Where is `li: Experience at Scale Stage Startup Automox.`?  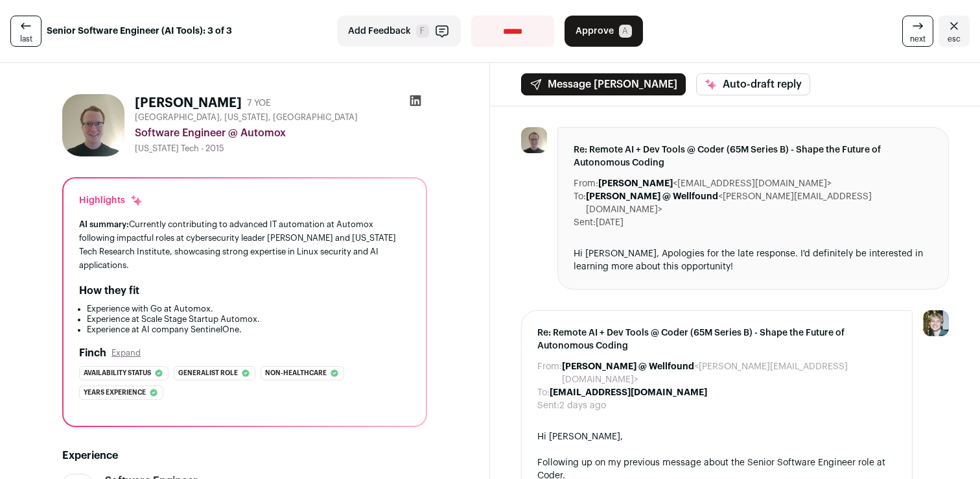
li: Experience at Scale Stage Startup Automox. is located at coordinates (248, 319).